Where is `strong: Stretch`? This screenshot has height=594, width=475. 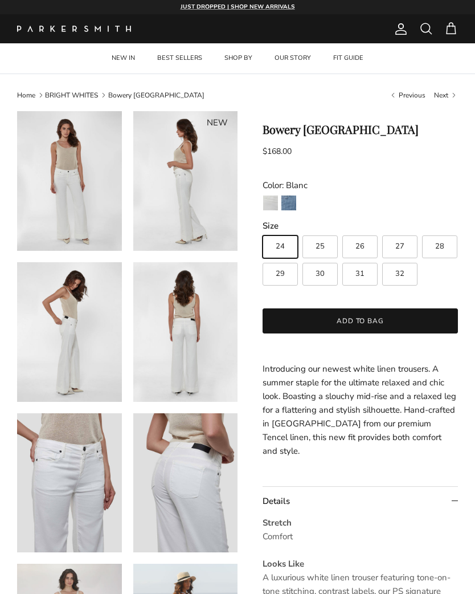
strong: Stretch is located at coordinates (277, 522).